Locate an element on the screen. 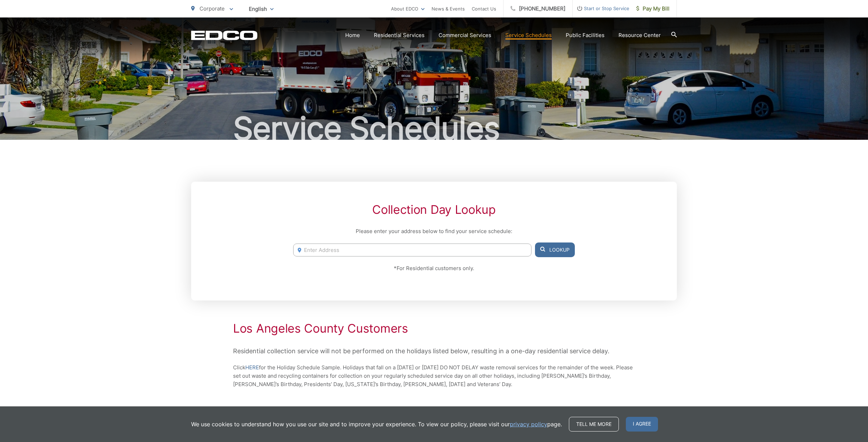  a: EDCD logo. Return to the homepage. is located at coordinates (224, 35).